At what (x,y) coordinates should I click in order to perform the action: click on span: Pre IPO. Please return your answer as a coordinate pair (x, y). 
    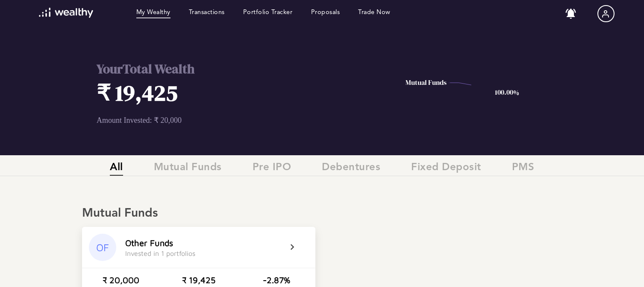
    Looking at the image, I should click on (272, 169).